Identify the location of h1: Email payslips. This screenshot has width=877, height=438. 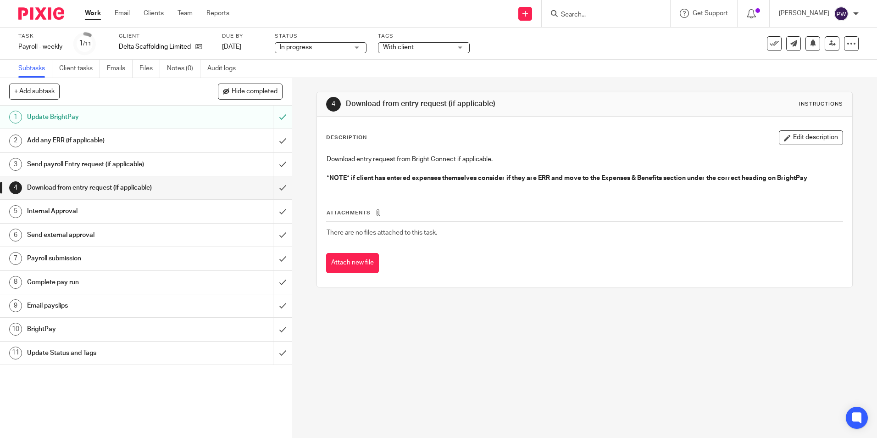
(106, 306).